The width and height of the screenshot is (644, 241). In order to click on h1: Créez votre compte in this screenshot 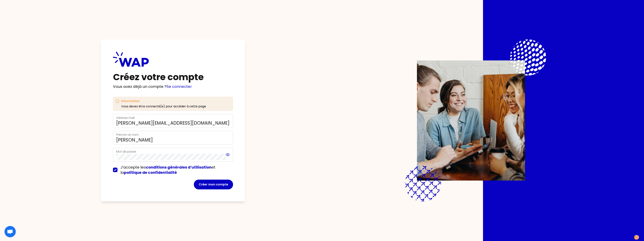, I will do `click(173, 77)`.